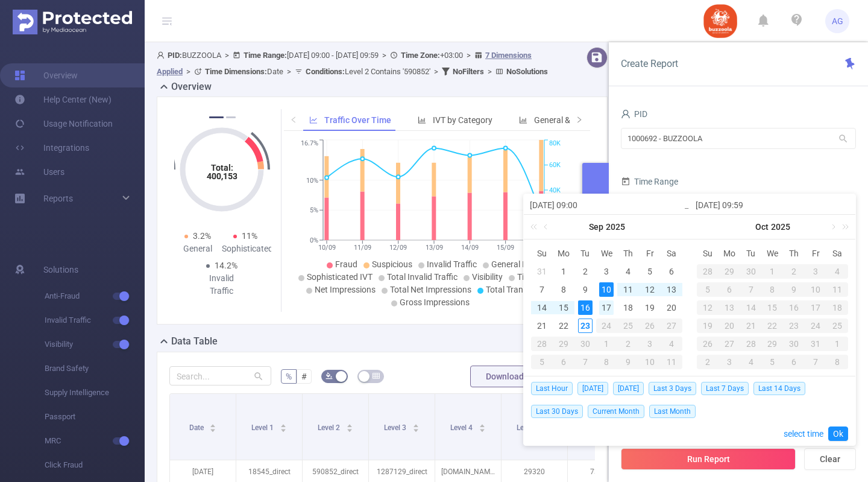  What do you see at coordinates (708, 289) in the screenshot?
I see `td: October 5, 2025` at bounding box center [708, 289].